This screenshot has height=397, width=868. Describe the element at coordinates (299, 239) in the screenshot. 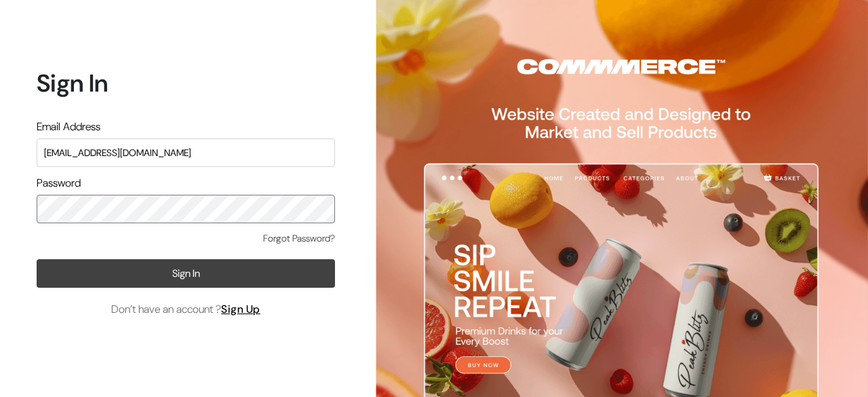

I see `a: Forgot Password?` at that location.